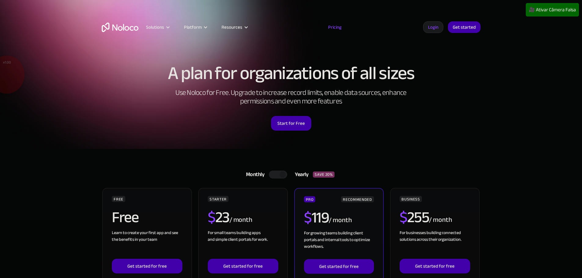  I want to click on a: Login, so click(433, 27).